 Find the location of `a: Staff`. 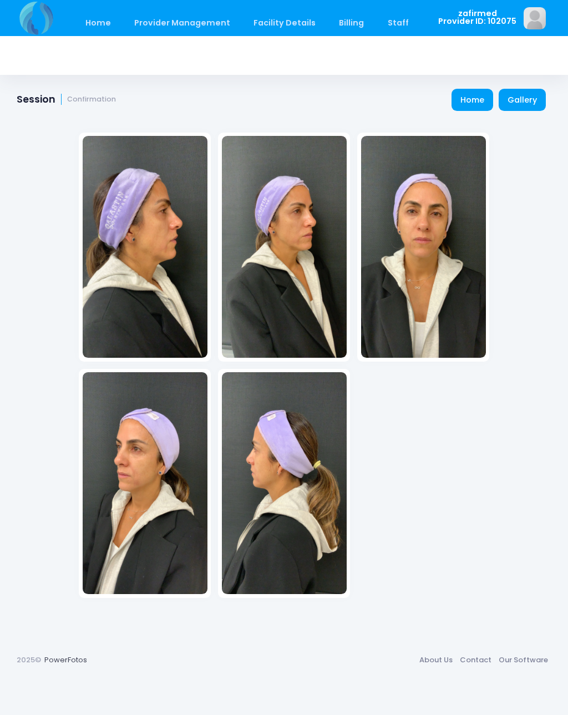

a: Staff is located at coordinates (398, 23).